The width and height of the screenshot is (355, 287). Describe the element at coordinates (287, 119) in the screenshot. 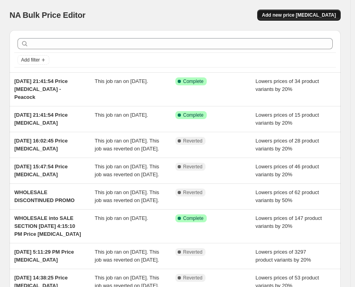

I see `span: Lowers prices of 15 product variants by 20%` at that location.